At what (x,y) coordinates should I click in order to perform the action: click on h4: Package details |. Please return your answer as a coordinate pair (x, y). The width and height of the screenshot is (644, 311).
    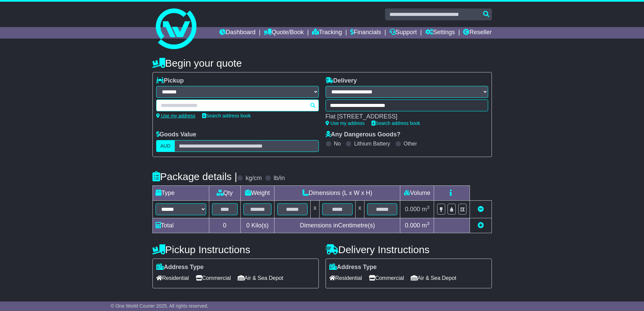
    Looking at the image, I should click on (194, 176).